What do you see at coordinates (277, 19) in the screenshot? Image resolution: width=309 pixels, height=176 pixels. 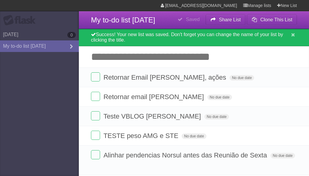 I see `b: Clone This List` at bounding box center [277, 19].